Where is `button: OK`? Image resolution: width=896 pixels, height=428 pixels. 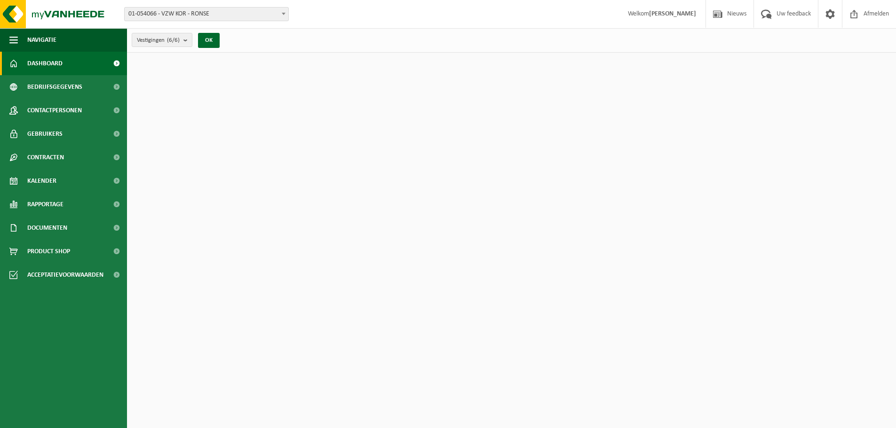
button: OK is located at coordinates (209, 40).